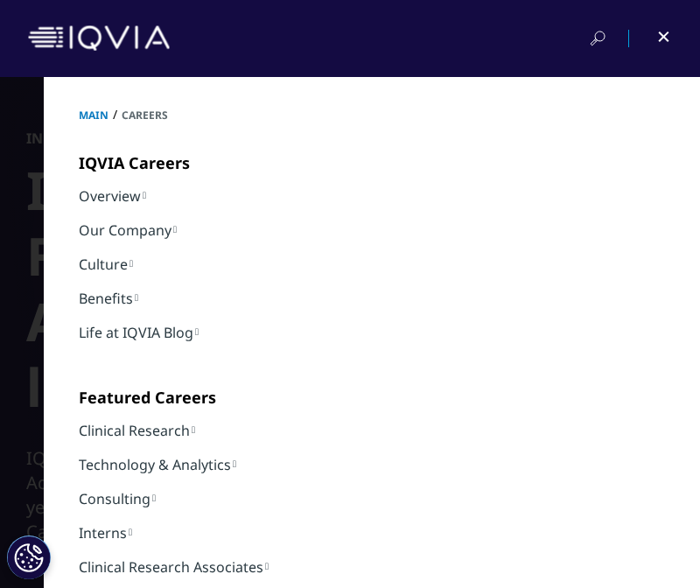 The image size is (700, 588). I want to click on a: Consulting, so click(117, 499).